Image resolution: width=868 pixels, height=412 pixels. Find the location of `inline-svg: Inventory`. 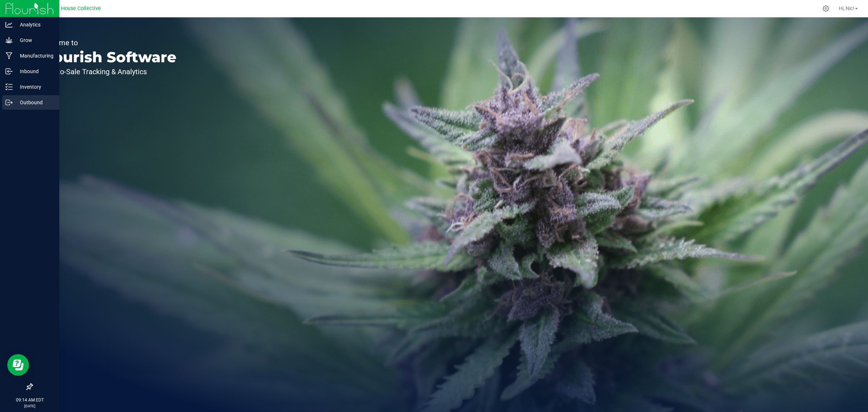

inline-svg: Inventory is located at coordinates (9, 87).